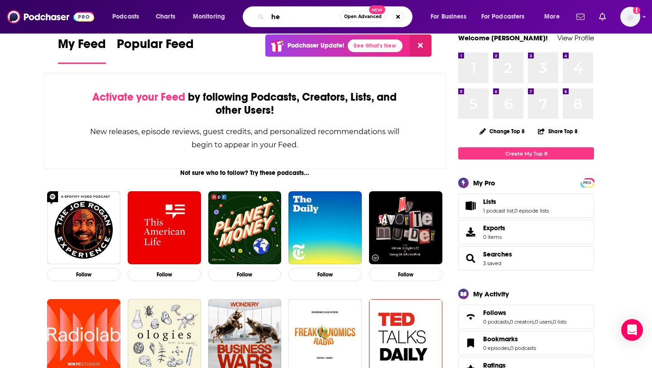  What do you see at coordinates (532, 211) in the screenshot?
I see `a: 0 episode lists` at bounding box center [532, 211].